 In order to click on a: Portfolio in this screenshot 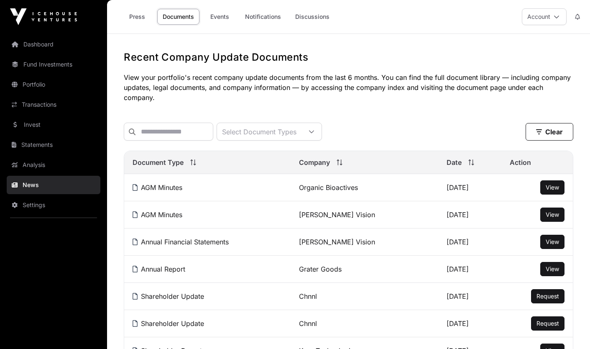, I will do `click(54, 84)`.